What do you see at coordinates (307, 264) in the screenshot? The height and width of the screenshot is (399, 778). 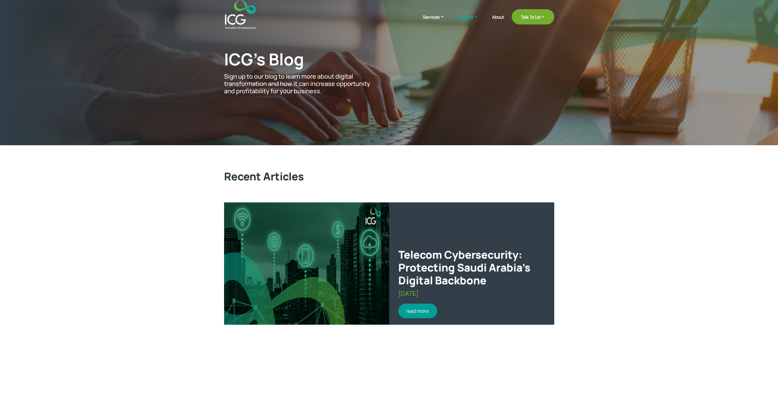 I see `img: Telecom Cybersecurity: Protecting Saudi Arabia’s Digital Backbone` at bounding box center [307, 264].